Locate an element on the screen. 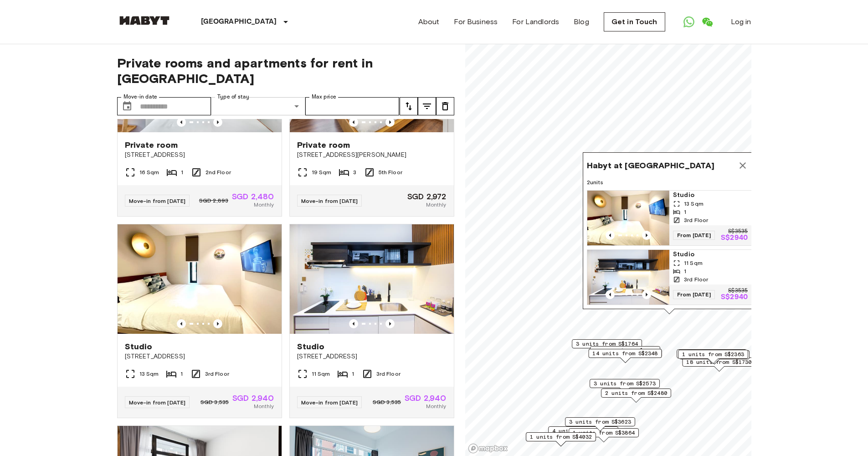 The image size is (868, 456). button: Choose date is located at coordinates (127, 106).